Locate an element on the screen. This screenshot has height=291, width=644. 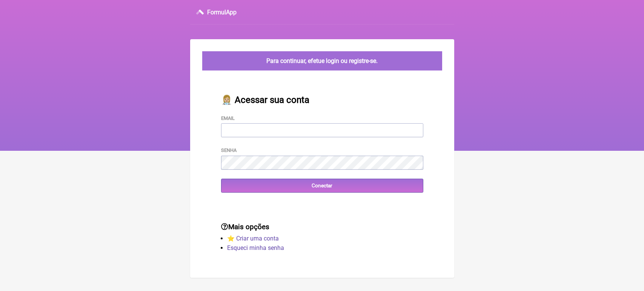
h2: 👩🏼‍⚕️ Acessar sua conta is located at coordinates (322, 100).